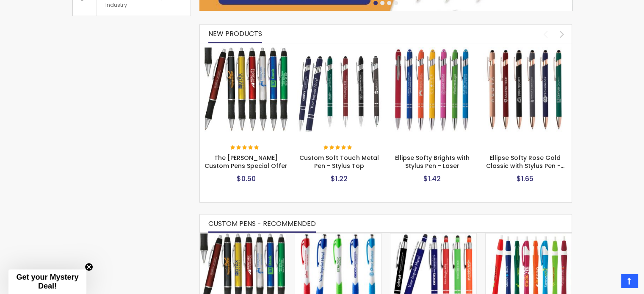  I want to click on img: Ellipse Softy Brights with Stylus Pen - Laser, so click(432, 89).